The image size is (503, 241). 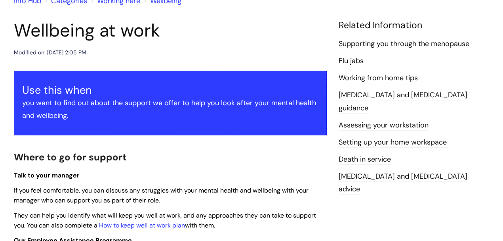 What do you see at coordinates (351, 61) in the screenshot?
I see `a: Flu jabs` at bounding box center [351, 61].